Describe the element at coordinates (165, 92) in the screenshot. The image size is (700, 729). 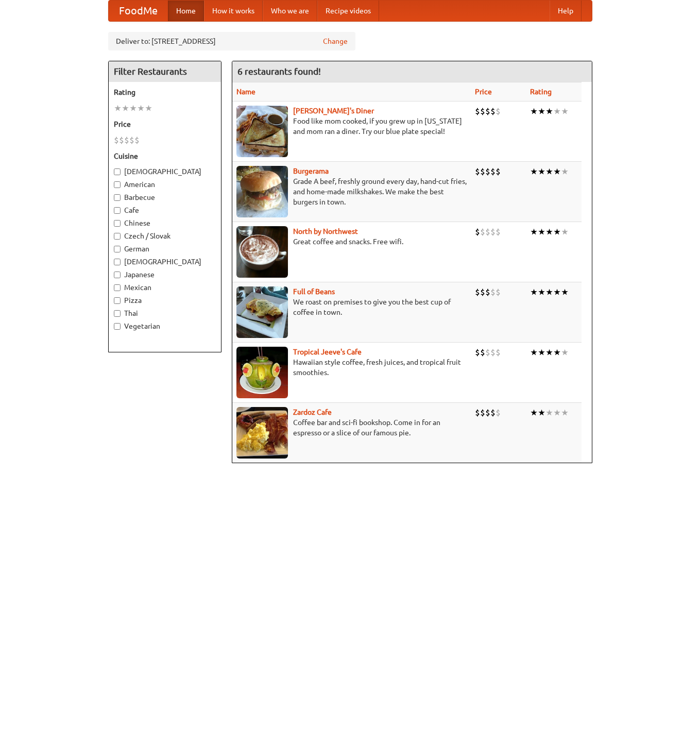
I see `h5: Rating` at that location.